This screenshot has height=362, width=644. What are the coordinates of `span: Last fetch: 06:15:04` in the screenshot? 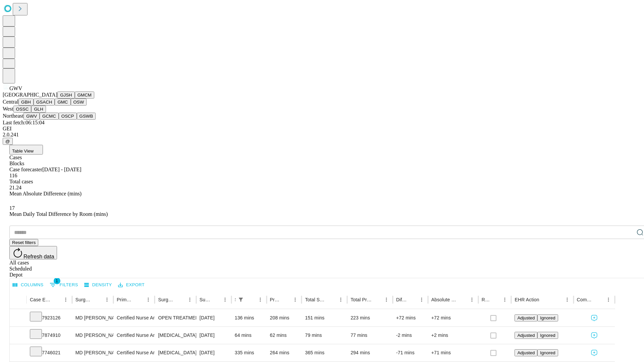 It's located at (23, 122).